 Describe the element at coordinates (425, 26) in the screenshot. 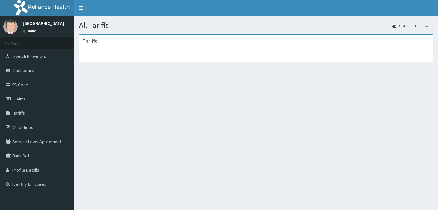

I see `li: Tariffs` at that location.